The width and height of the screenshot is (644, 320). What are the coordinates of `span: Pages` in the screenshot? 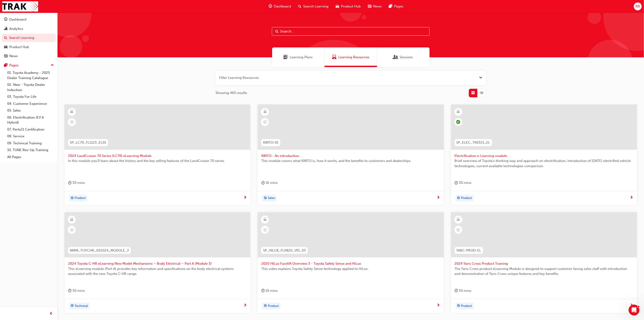 It's located at (398, 6).